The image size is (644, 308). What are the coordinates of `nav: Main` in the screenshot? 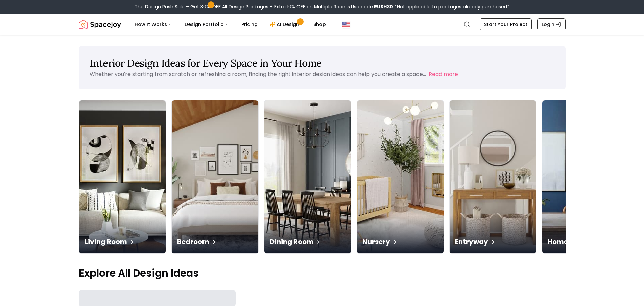 It's located at (230, 24).